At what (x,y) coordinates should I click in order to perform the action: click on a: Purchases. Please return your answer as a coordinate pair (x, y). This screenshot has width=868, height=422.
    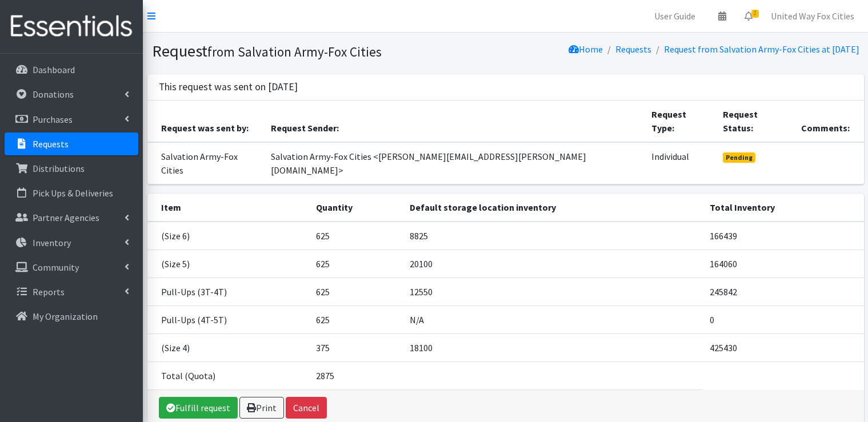
    Looking at the image, I should click on (71, 119).